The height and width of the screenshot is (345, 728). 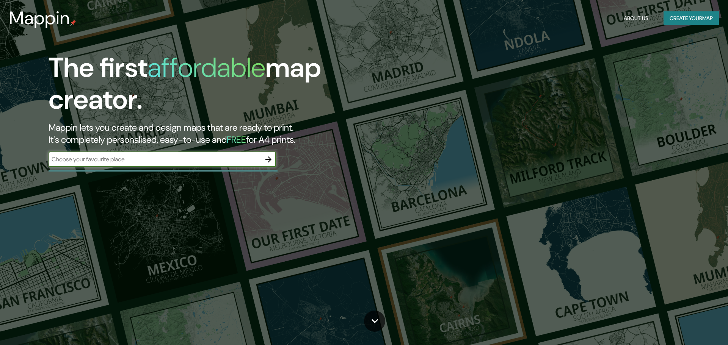 I want to click on h2: Mappin lets you create and design maps that are ready to print. It's completely personalised, eas..., so click(x=230, y=134).